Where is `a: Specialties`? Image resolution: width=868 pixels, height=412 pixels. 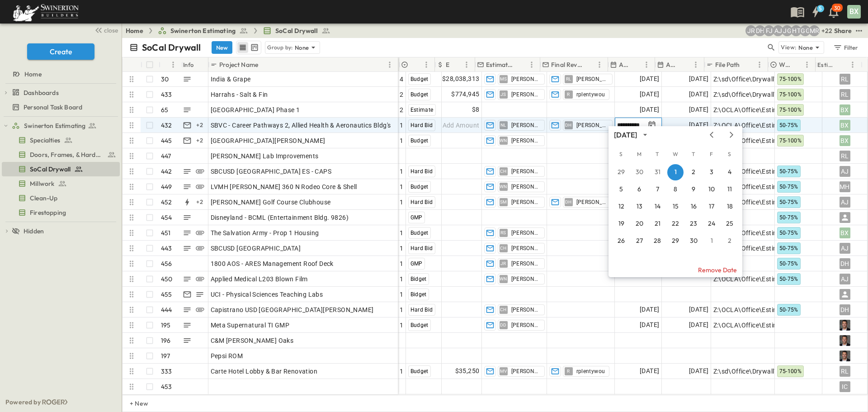 a: Specialties is located at coordinates (60, 140).